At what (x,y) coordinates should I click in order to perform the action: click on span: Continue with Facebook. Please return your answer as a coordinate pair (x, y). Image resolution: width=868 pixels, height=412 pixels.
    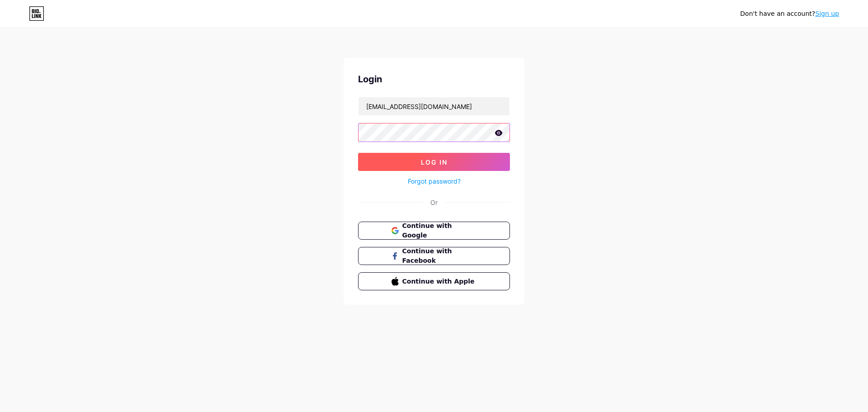
    Looking at the image, I should click on (440, 256).